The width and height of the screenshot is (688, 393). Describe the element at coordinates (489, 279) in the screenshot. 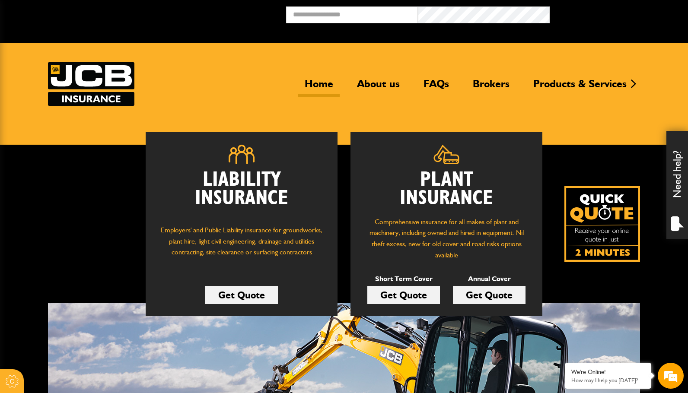

I see `p: Annual Cover` at that location.